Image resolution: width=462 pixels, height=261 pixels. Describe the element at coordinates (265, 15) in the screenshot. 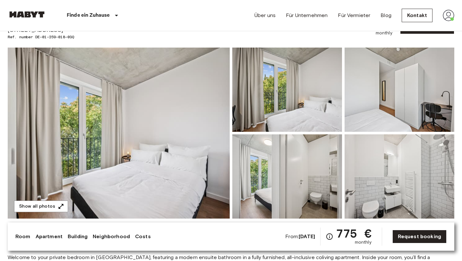

I see `a: Über uns` at that location.